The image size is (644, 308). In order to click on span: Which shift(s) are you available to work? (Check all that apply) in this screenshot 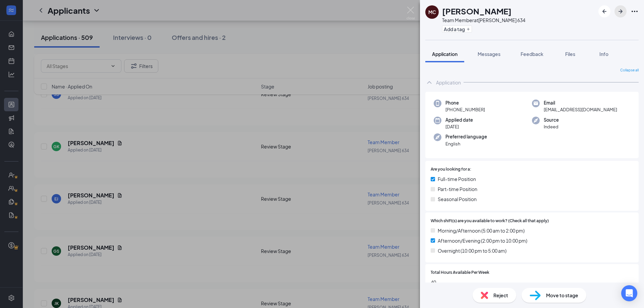, I will do `click(490, 221)`.